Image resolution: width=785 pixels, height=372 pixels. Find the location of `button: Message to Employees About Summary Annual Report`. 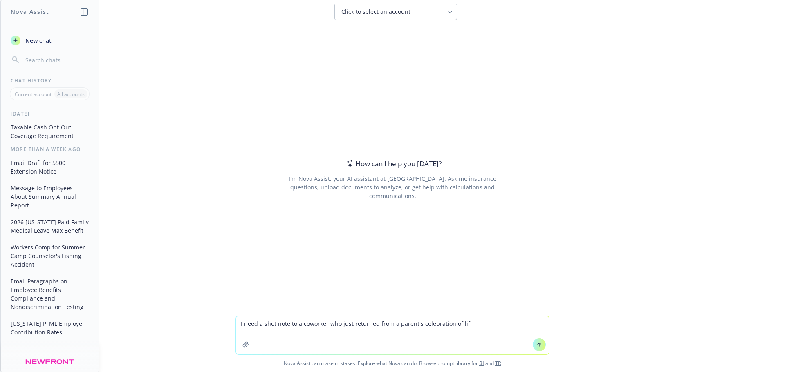

button: Message to Employees About Summary Annual Report is located at coordinates (49, 197).